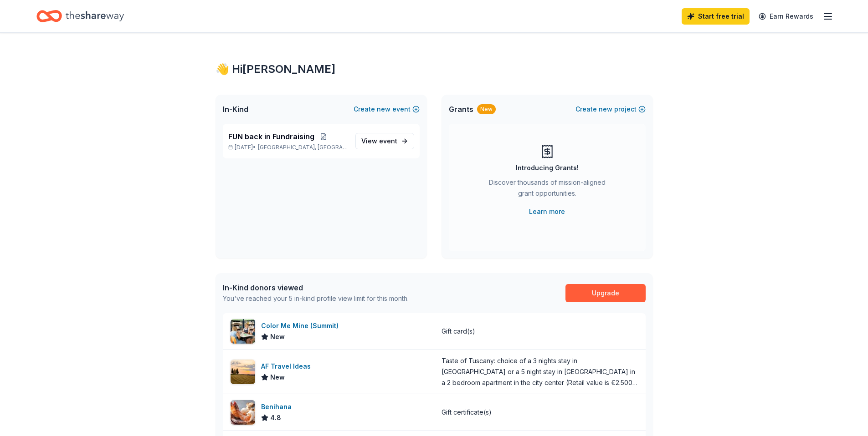  I want to click on span: In-Kind, so click(235, 110).